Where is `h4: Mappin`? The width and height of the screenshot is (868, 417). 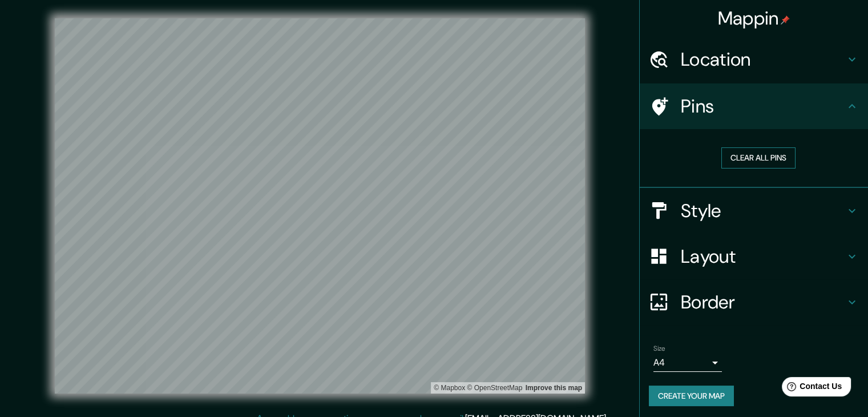 h4: Mappin is located at coordinates (754, 18).